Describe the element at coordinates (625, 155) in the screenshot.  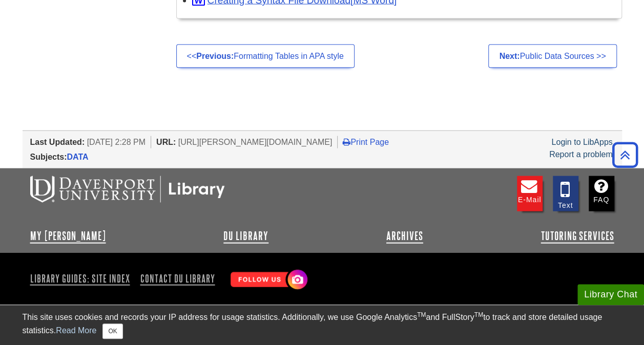
I see `a: Back to Top` at that location.